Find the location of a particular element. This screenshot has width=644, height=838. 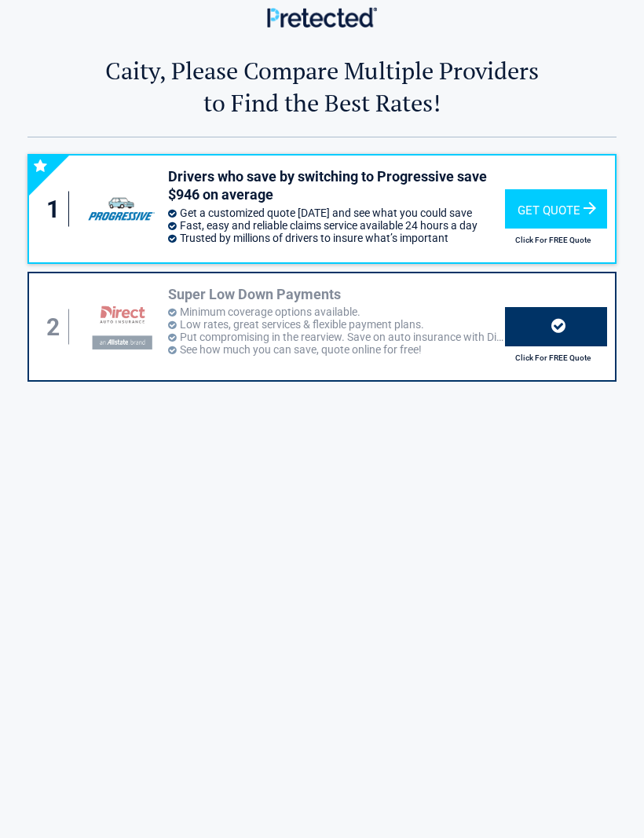

li: Put compromising in the rearview. Save on auto insurance with Direct! is located at coordinates (336, 337).